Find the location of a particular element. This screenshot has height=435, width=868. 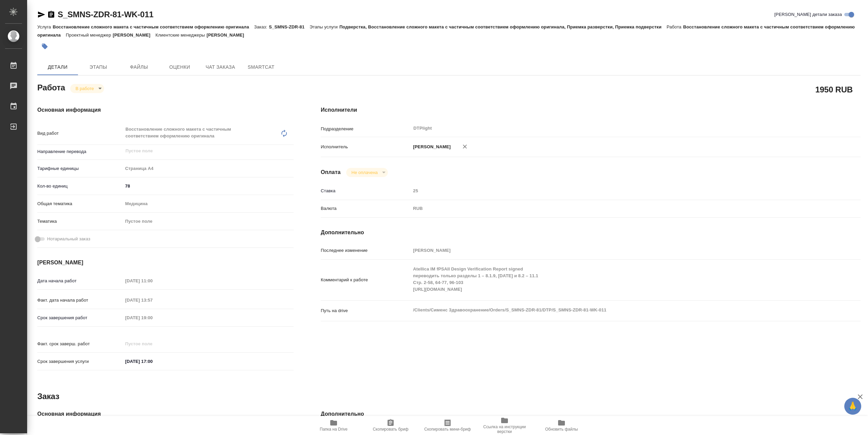

h4: Оплата is located at coordinates (330, 172).